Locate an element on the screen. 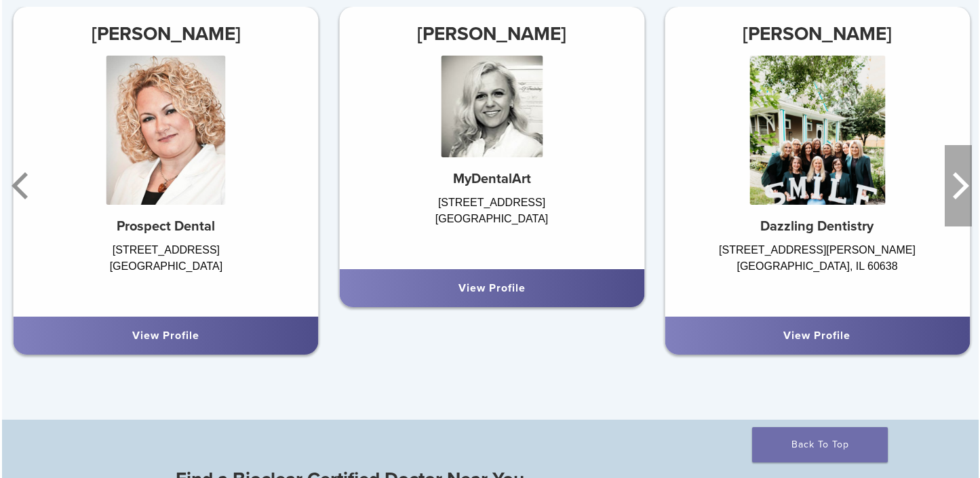 This screenshot has height=478, width=980. strong: MyDentalArt is located at coordinates (492, 179).